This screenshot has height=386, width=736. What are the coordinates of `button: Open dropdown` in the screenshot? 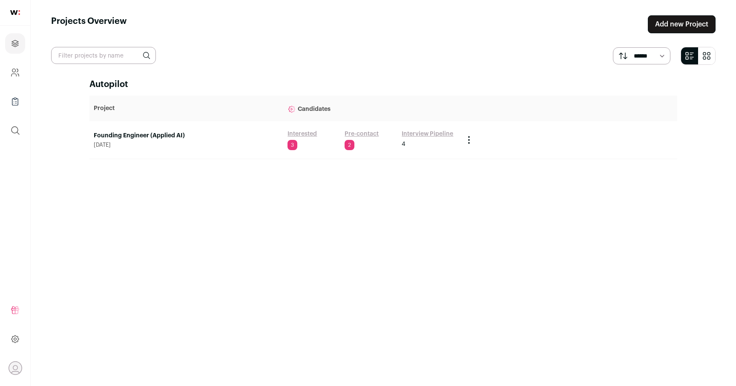 It's located at (15, 368).